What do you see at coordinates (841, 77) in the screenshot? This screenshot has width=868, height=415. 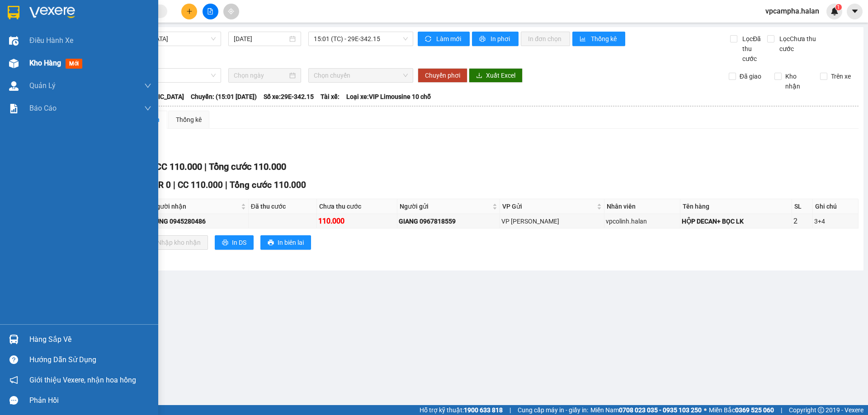 I see `span: Trên xe` at bounding box center [841, 77].